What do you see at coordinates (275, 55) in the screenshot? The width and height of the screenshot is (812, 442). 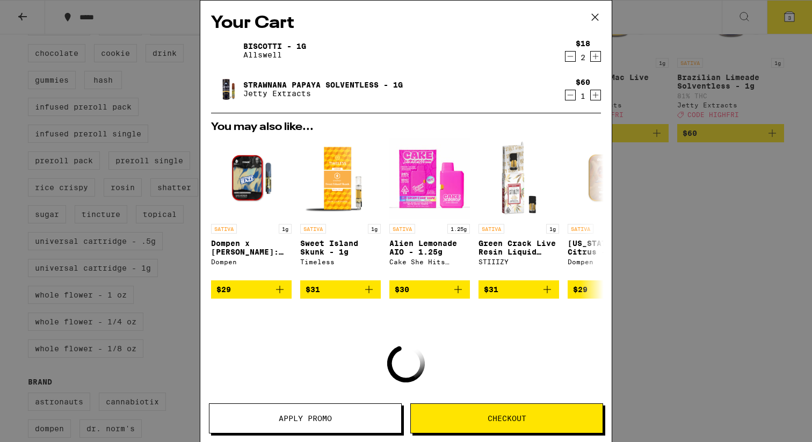 I see `p: Allswell` at bounding box center [275, 55].